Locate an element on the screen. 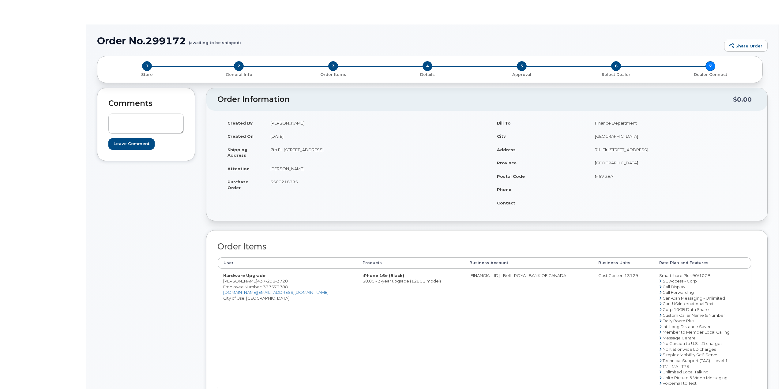 The height and width of the screenshot is (389, 782). span: Voicemail to Text is located at coordinates (679, 383).